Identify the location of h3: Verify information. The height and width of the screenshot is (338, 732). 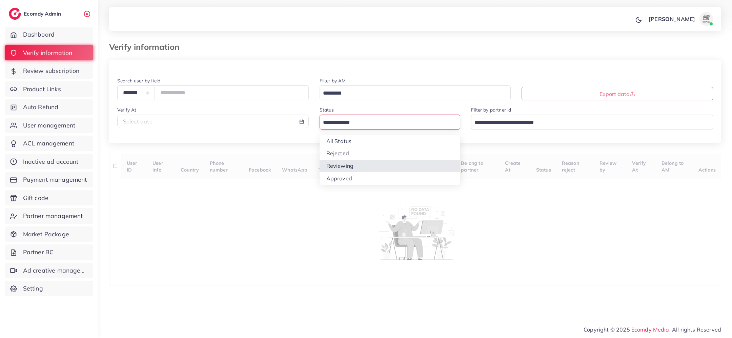
(147, 47).